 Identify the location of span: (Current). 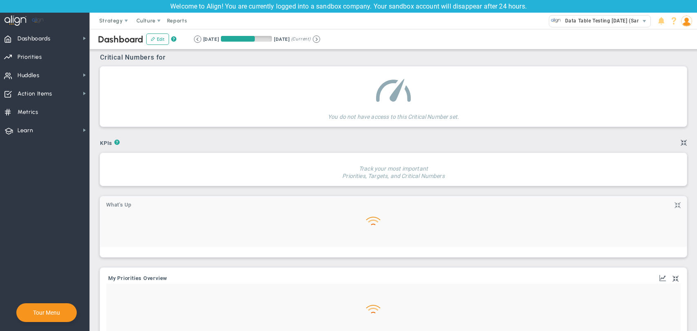
(301, 39).